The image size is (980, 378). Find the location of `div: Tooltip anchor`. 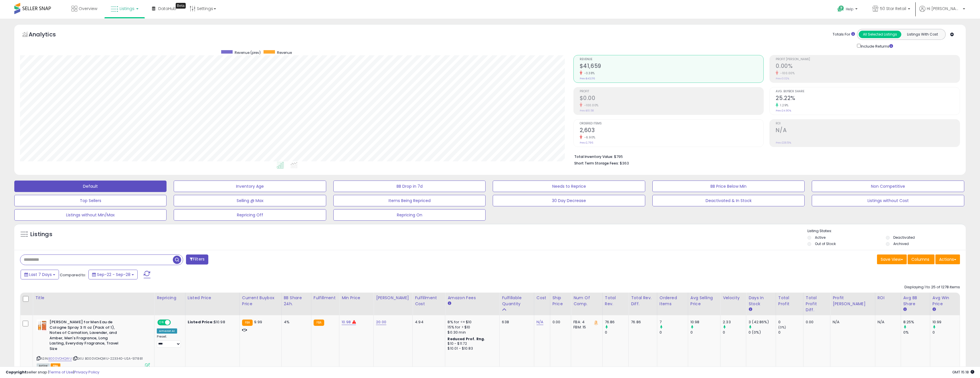

div: Tooltip anchor is located at coordinates (180, 6).